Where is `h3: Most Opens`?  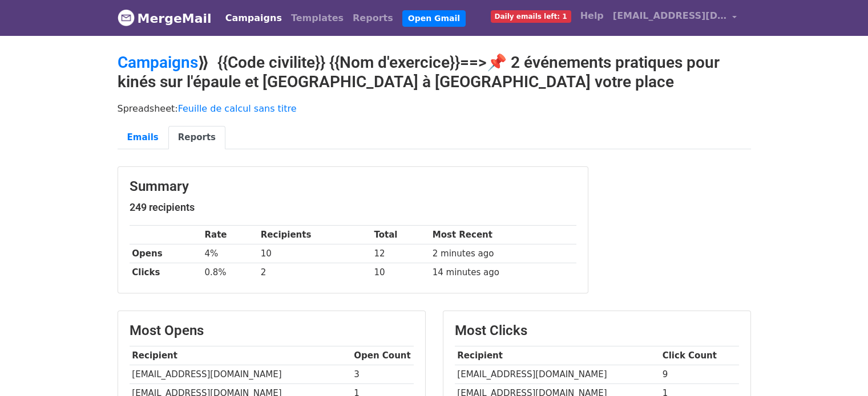
h3: Most Opens is located at coordinates (272, 331).